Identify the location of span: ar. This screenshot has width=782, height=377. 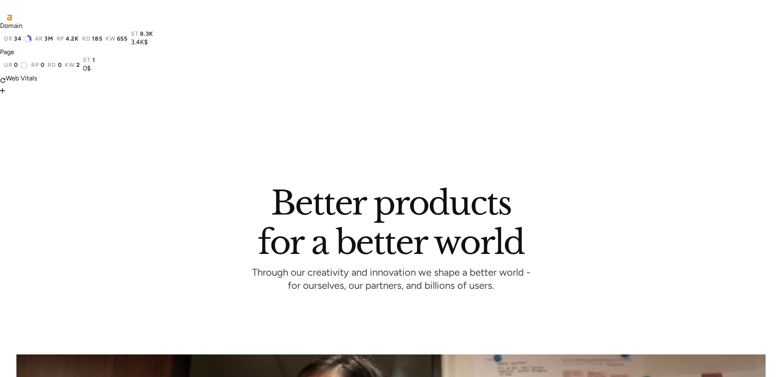
(39, 39).